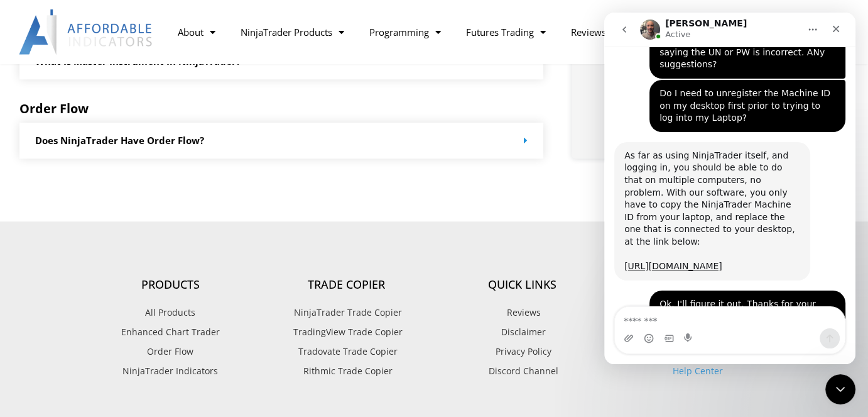 The height and width of the screenshot is (417, 868). Describe the element at coordinates (232, 16) in the screenshot. I see `div: Close` at that location.